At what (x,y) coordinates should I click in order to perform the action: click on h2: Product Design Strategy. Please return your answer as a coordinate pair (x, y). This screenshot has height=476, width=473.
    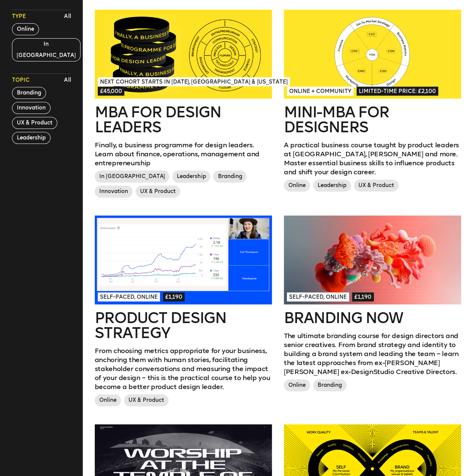
    Looking at the image, I should click on (184, 325).